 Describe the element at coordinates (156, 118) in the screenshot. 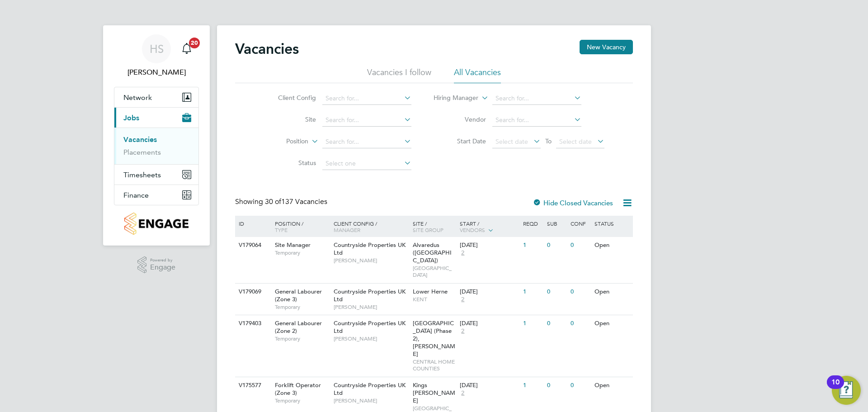

I see `button: Jobs` at that location.